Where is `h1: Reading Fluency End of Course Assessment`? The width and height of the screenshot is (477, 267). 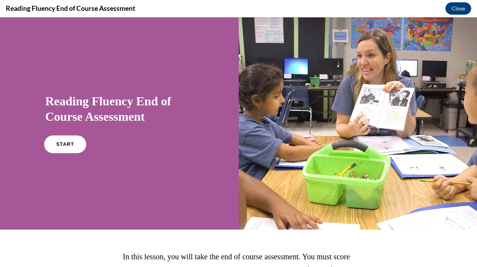 h1: Reading Fluency End of Course Assessment is located at coordinates (119, 91).